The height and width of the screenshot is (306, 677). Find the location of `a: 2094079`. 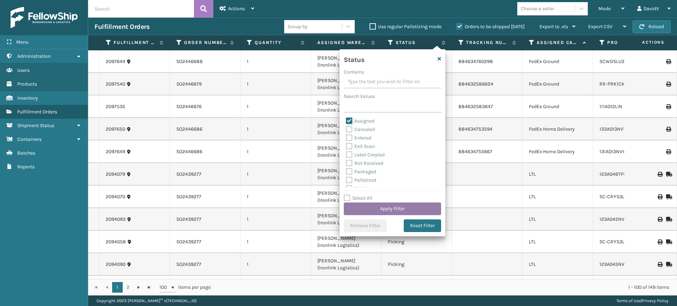

a: 2094079 is located at coordinates (115, 174).